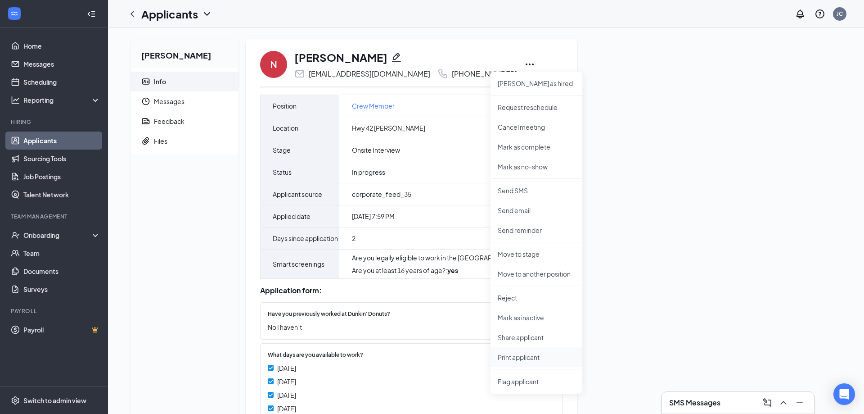 The height and width of the screenshot is (414, 864). What do you see at coordinates (537, 317) in the screenshot?
I see `p: Mark as inactive` at bounding box center [537, 317].